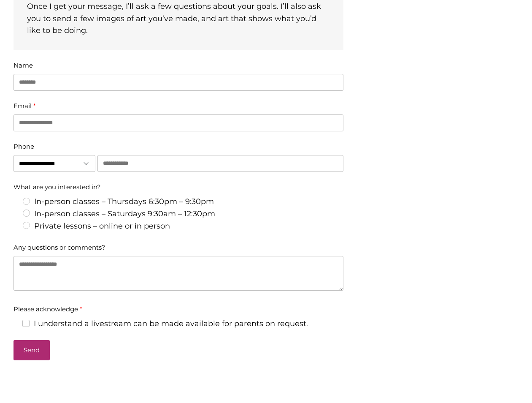  I want to click on div: Send, so click(32, 350).